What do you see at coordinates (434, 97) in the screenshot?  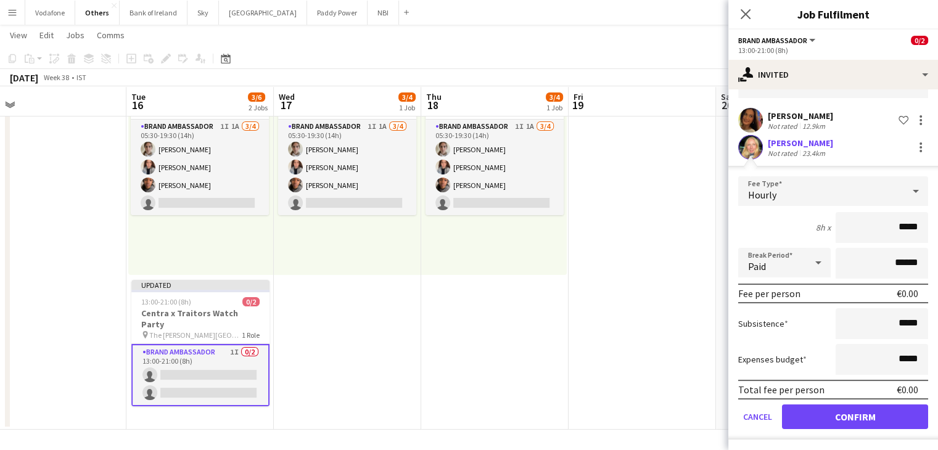 I see `span: Thu` at bounding box center [434, 97].